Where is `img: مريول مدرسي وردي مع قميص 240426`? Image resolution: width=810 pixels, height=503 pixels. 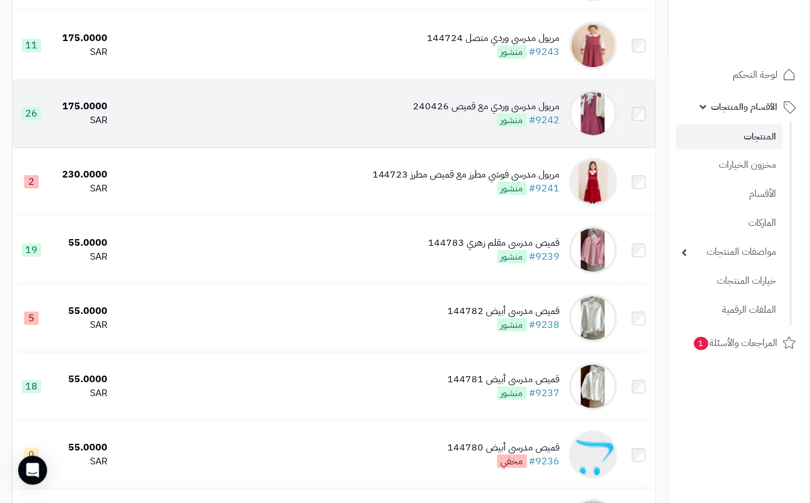 img: مريول مدرسي وردي مع قميص 240426 is located at coordinates (593, 113).